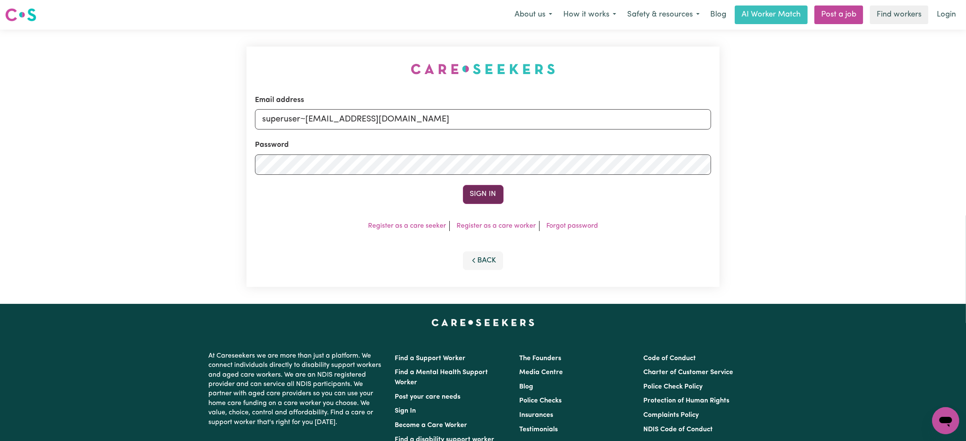 This screenshot has height=441, width=966. Describe the element at coordinates (678, 430) in the screenshot. I see `a: NDIS Code of Conduct` at that location.